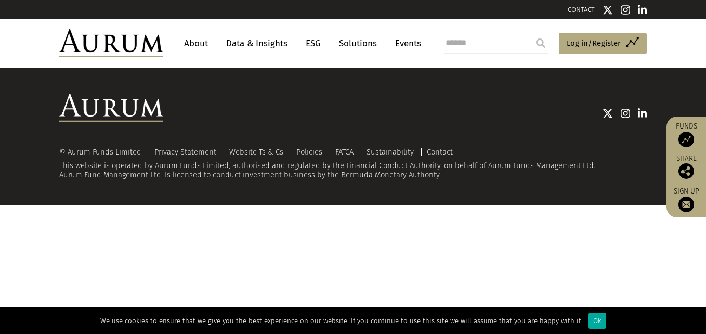  I want to click on a: ESG, so click(313, 43).